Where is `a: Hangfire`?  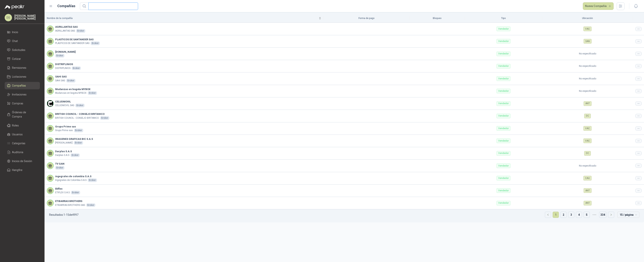
a: Hangfire is located at coordinates (22, 170).